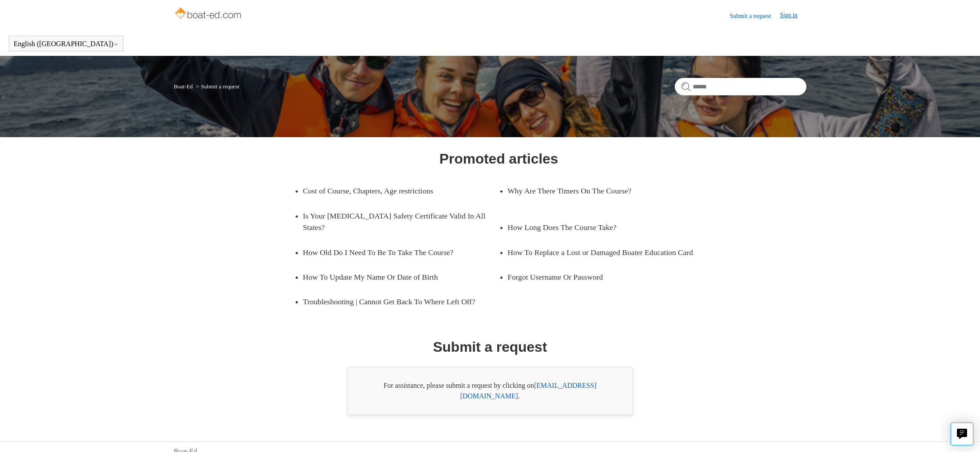 The height and width of the screenshot is (452, 980). Describe the element at coordinates (217, 87) in the screenshot. I see `li: Submit a request` at that location.